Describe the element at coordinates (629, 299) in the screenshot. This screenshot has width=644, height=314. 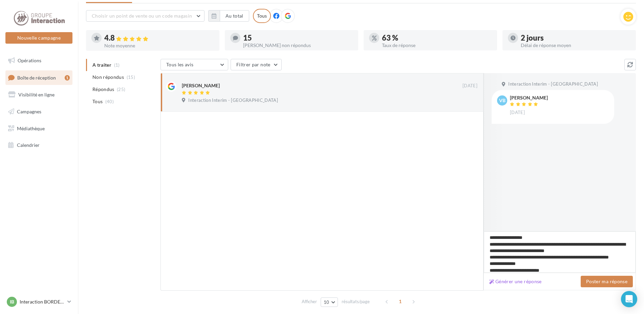
I see `div: Open Intercom Messenger` at that location.